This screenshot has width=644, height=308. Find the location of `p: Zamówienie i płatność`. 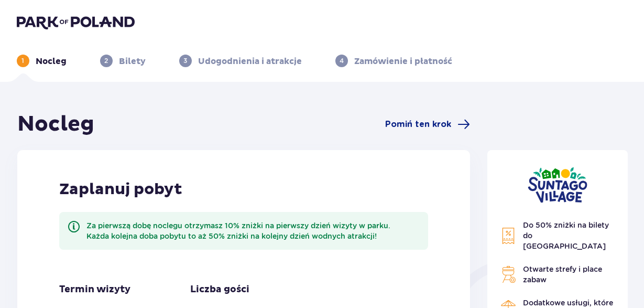

p: Zamówienie i płatność is located at coordinates (402, 61).